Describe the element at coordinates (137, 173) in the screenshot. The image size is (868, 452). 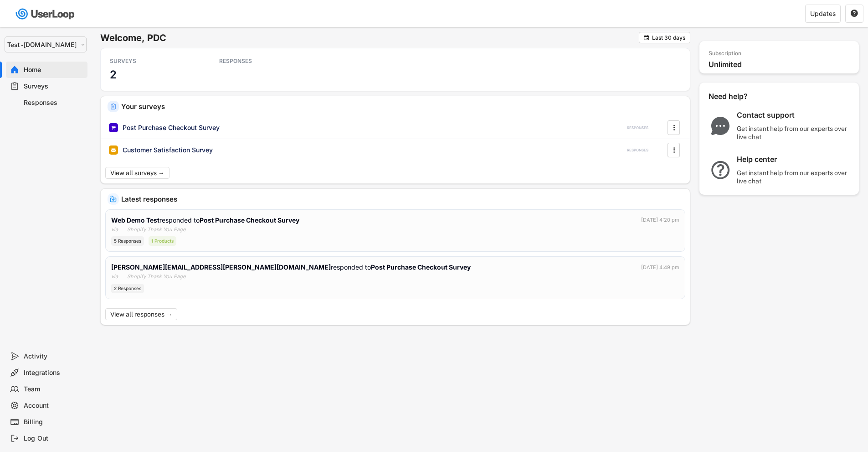
I see `button: View all surveys →` at that location.